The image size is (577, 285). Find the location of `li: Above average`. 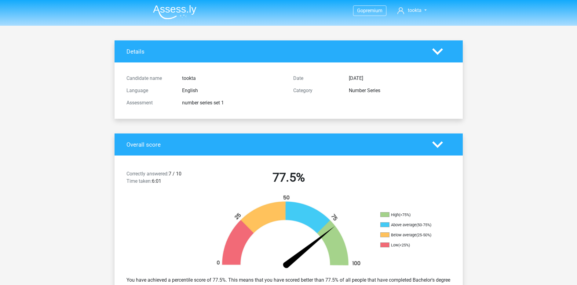

li: Above average is located at coordinates (411, 225).